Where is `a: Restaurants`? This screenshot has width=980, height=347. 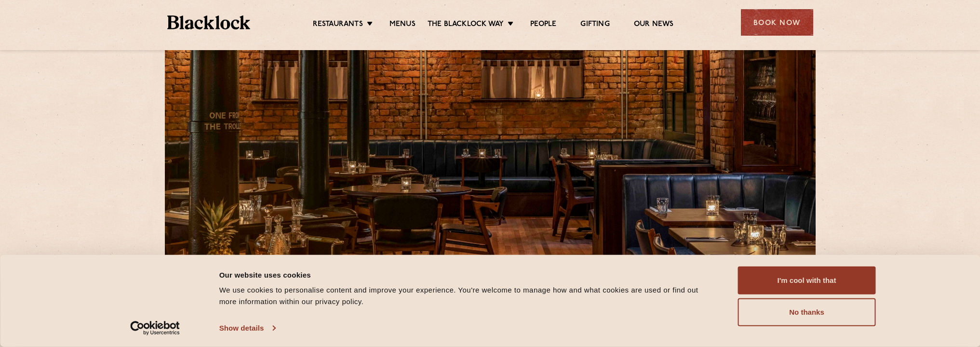 a: Restaurants is located at coordinates (338, 25).